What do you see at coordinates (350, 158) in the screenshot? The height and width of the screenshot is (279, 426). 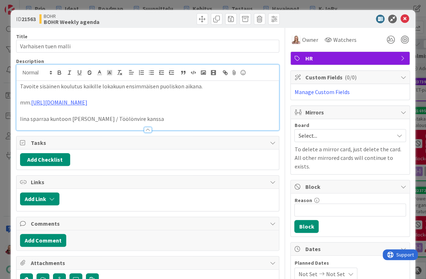 I see `p: To delete a mirror card, just delete the card. All other mirrored cards will continue to exists.` at bounding box center [350, 158].